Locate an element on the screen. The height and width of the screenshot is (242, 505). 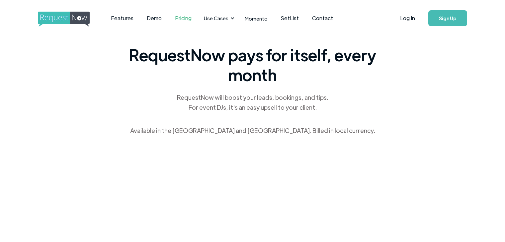
a: SetList is located at coordinates (290, 18).